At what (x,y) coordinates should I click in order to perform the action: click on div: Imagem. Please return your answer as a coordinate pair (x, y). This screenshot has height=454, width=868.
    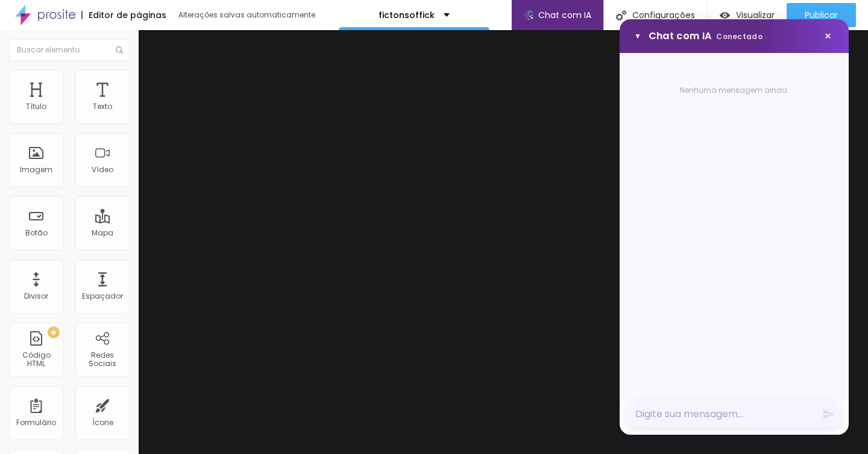
    Looking at the image, I should click on (36, 170).